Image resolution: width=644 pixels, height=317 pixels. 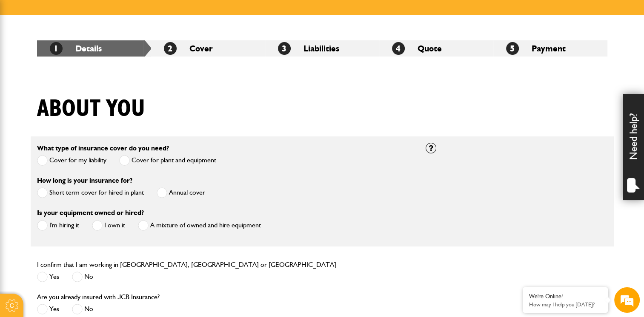 What do you see at coordinates (135, 255) in the screenshot?
I see `em: Start Chat` at bounding box center [135, 255].